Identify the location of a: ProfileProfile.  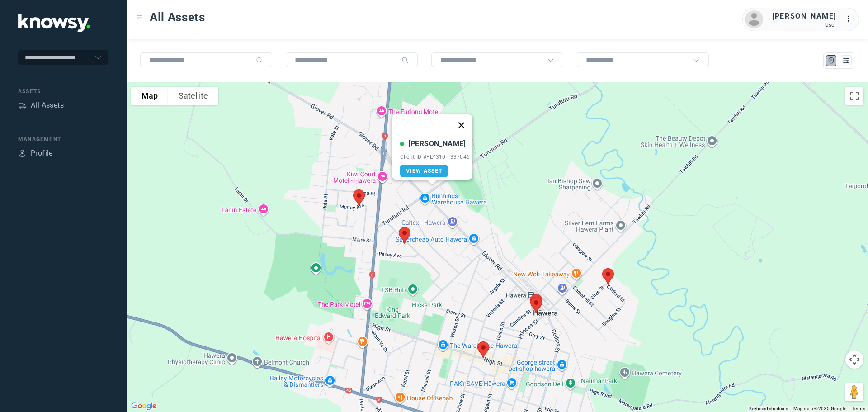
(36, 153).